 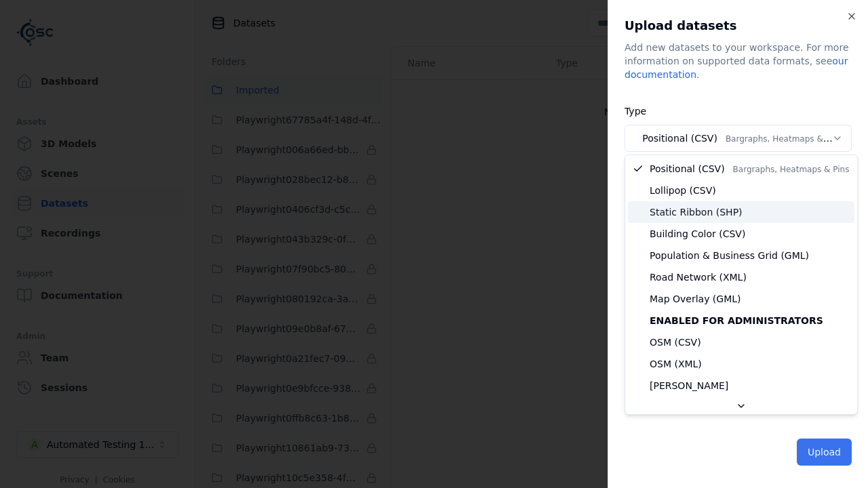 What do you see at coordinates (695, 299) in the screenshot?
I see `span: Map Overlay (GML)` at bounding box center [695, 299].